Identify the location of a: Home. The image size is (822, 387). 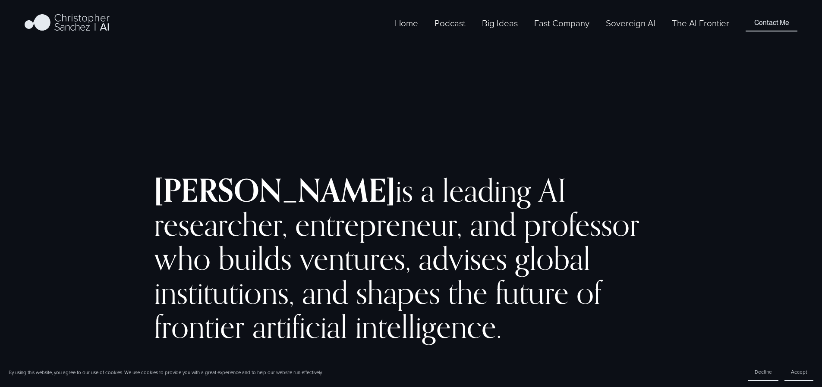
(406, 23).